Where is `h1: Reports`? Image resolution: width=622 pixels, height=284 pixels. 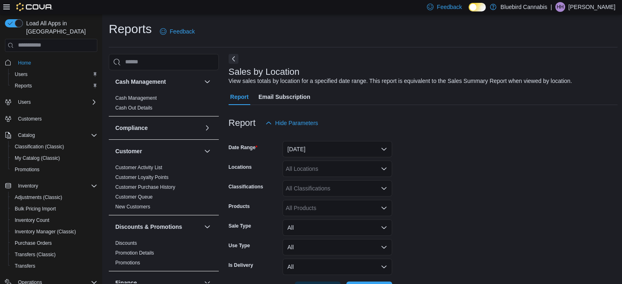 h1: Reports is located at coordinates (130, 29).